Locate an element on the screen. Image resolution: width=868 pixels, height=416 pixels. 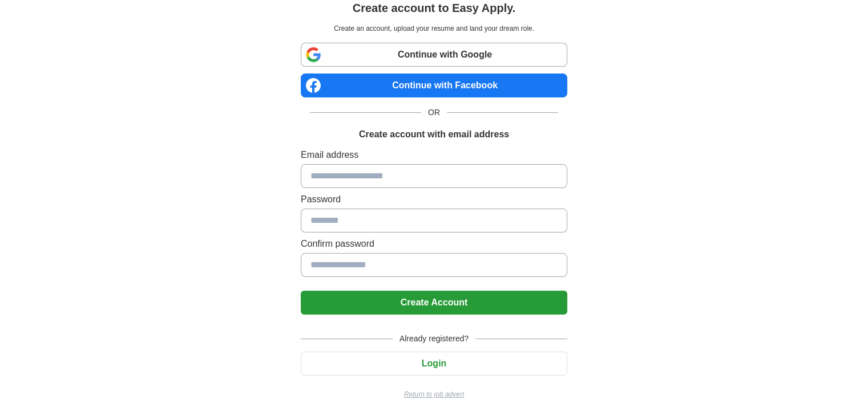
a: Login is located at coordinates (434, 363).